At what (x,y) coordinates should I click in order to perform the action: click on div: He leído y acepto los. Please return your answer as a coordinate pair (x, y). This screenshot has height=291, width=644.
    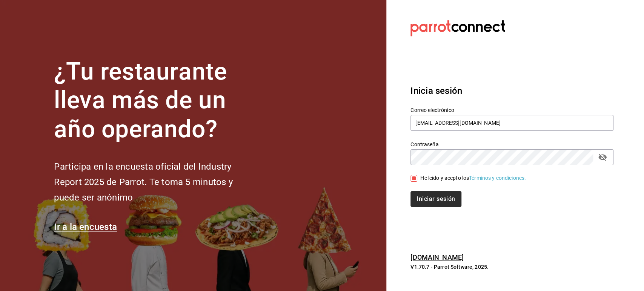
    Looking at the image, I should click on (473, 178).